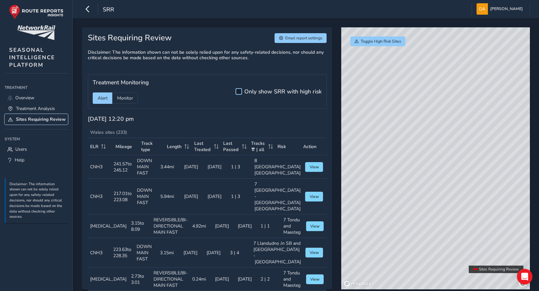 Image resolution: width=539 pixels, height=291 pixels. What do you see at coordinates (124, 146) in the screenshot?
I see `span: Mileage` at bounding box center [124, 146].